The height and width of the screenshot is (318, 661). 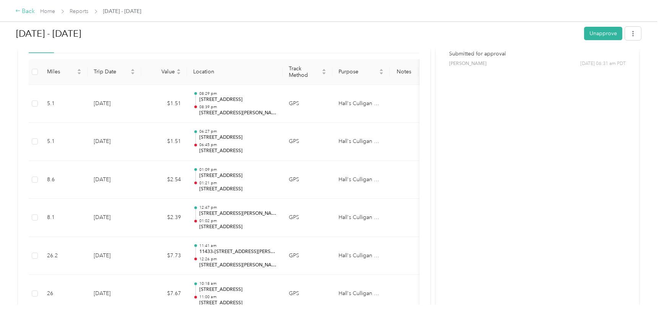 What do you see at coordinates (238, 297) in the screenshot?
I see `p: 11:00 am` at bounding box center [238, 297].